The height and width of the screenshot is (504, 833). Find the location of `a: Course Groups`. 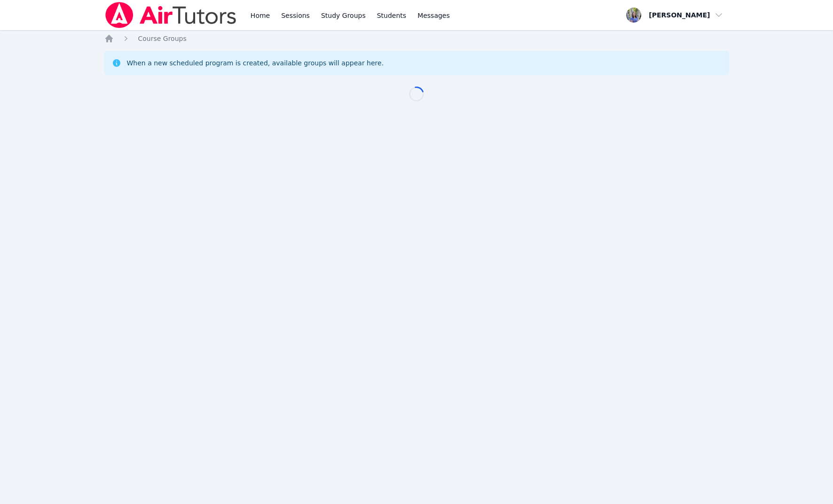

a: Course Groups is located at coordinates (162, 38).